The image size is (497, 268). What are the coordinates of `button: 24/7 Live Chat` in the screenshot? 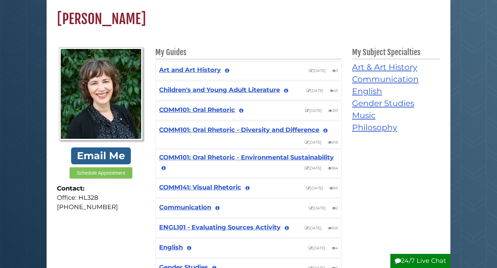 It's located at (420, 261).